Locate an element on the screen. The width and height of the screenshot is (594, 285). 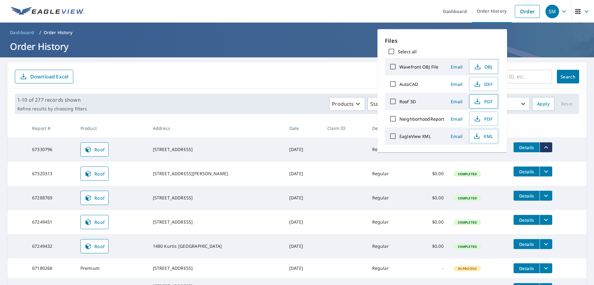
span: Search is located at coordinates (568, 76).